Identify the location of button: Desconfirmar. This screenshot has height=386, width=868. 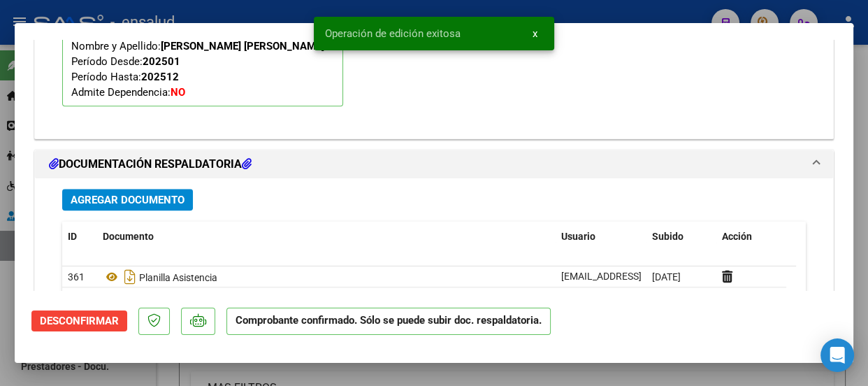
(79, 321).